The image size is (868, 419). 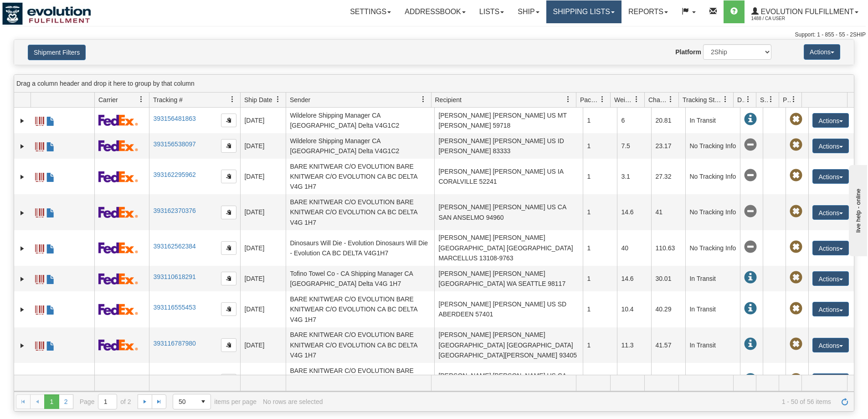 I want to click on a: Delivery Status filter column settings, so click(x=748, y=100).